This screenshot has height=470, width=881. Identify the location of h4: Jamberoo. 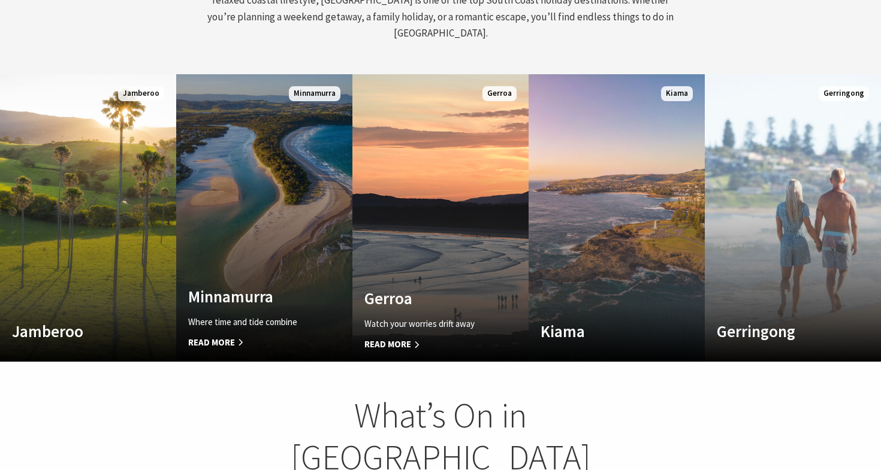
(75, 331).